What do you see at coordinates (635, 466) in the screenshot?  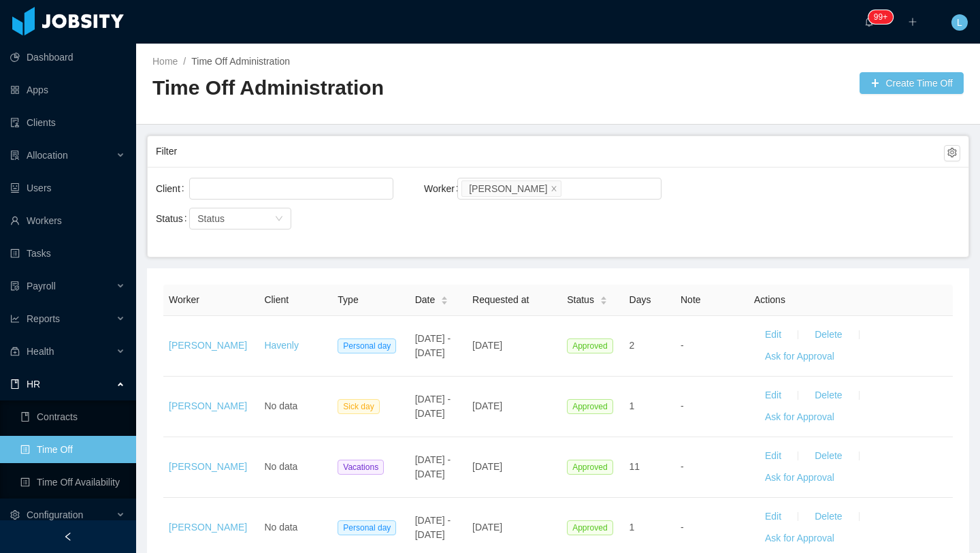 I see `span: 11` at bounding box center [635, 466].